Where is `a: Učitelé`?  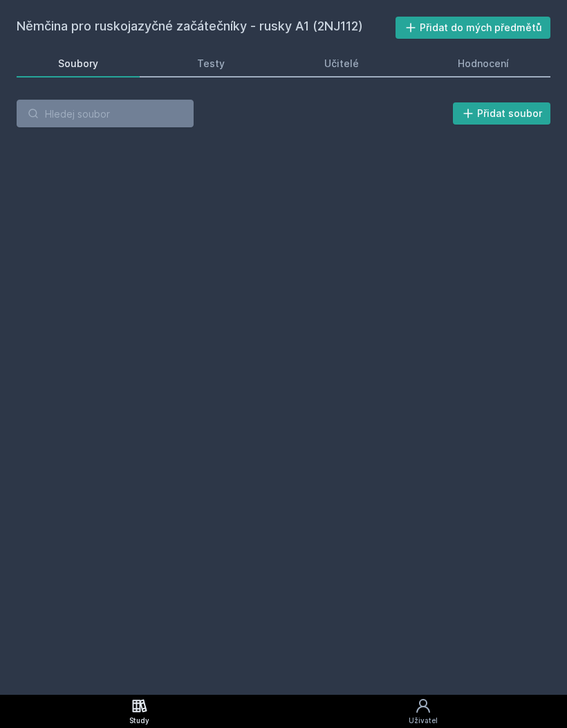
a: Učitelé is located at coordinates (341, 64).